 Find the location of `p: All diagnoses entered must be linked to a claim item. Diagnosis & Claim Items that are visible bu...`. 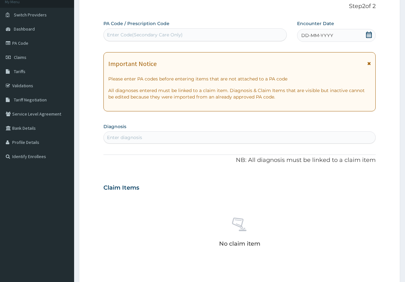

p: All diagnoses entered must be linked to a claim item. Diagnosis & Claim Items that are visible bu... is located at coordinates (240, 94).